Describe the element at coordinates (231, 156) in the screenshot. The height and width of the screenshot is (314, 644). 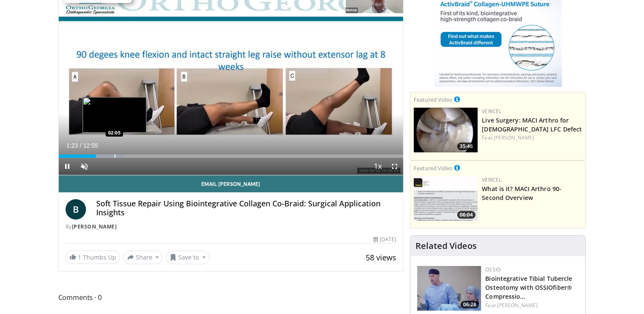
I see `div: Progress Bar` at that location.